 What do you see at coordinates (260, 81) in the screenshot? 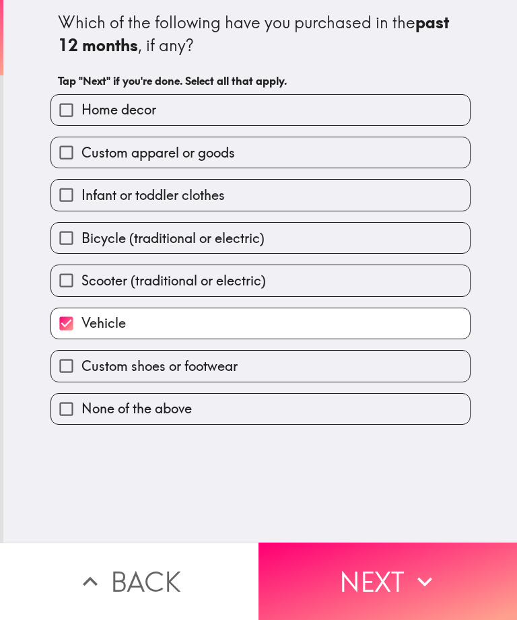
I see `h6: Tap "Next" if you're done. Select all that apply.` at bounding box center [260, 81].